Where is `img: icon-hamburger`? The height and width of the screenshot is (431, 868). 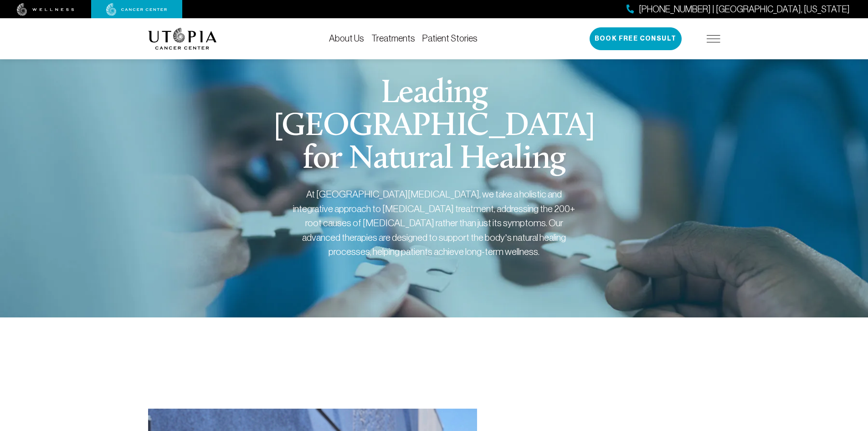
img: icon-hamburger is located at coordinates (713, 39).